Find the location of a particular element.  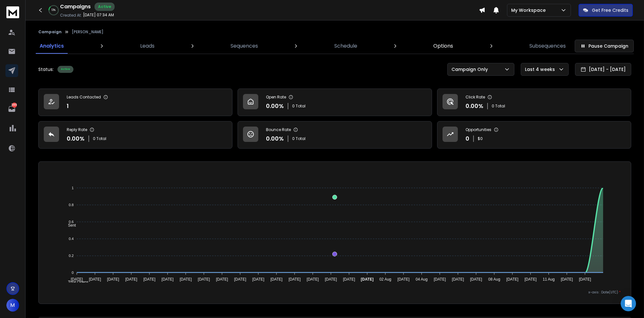

h1: Campaigns is located at coordinates (75, 7).